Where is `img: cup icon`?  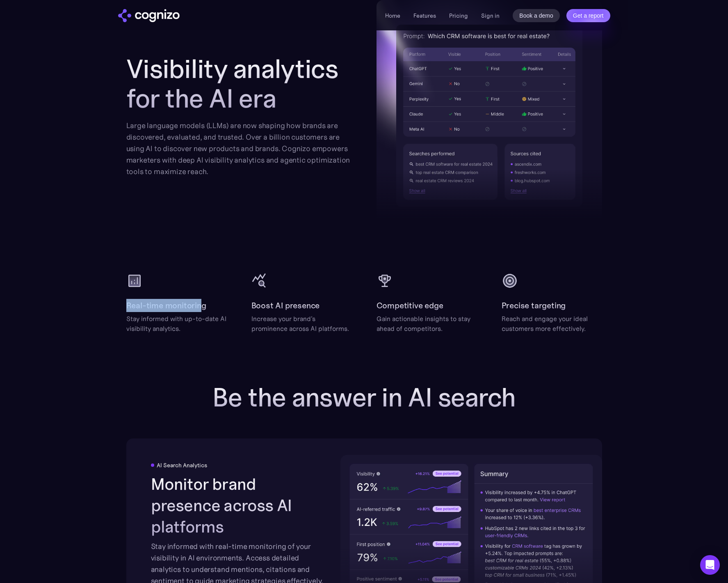 img: cup icon is located at coordinates (385, 281).